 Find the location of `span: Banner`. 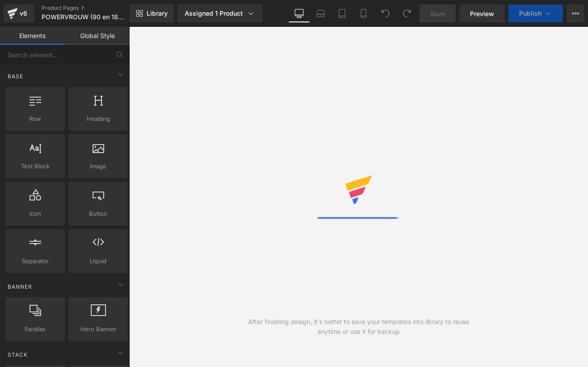

span: Banner is located at coordinates (20, 287).